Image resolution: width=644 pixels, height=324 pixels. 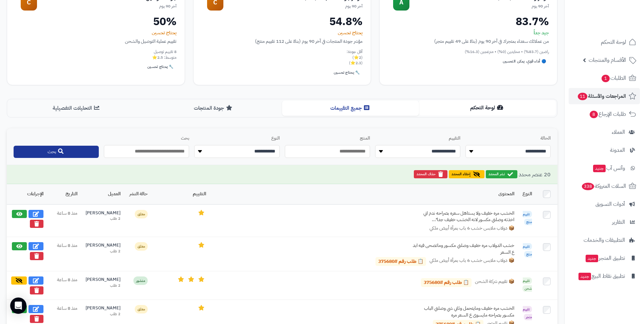 What do you see at coordinates (608, 114) in the screenshot?
I see `span: طلبات الإرجاع` at bounding box center [608, 114].